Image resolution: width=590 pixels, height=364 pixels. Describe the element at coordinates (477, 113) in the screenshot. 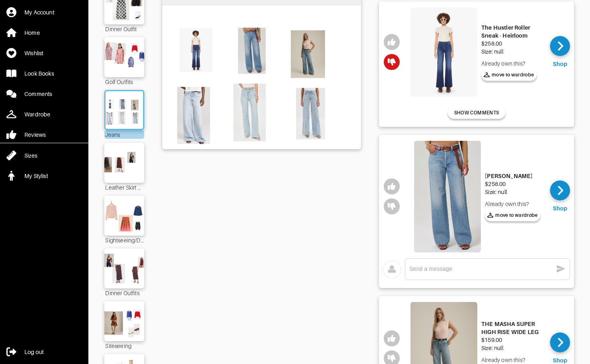

I see `button: SHOW COMMENTS` at that location.